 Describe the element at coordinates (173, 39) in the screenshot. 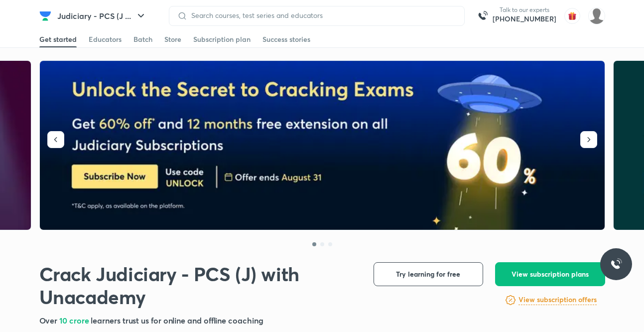

I see `div: Store` at that location.